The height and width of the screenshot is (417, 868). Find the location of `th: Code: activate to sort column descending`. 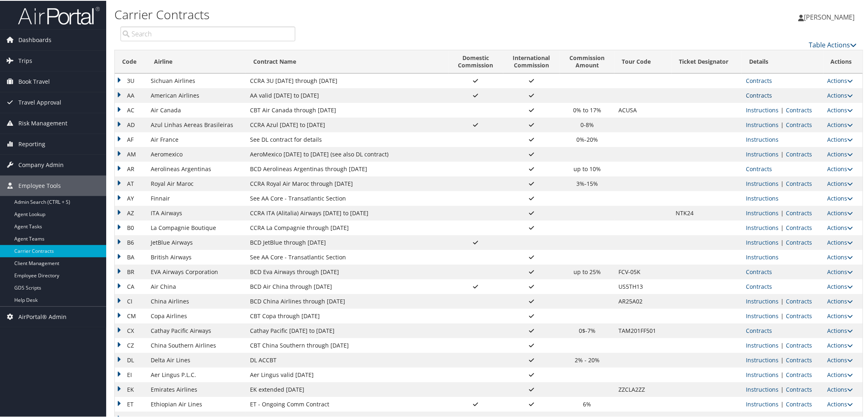

th: Code: activate to sort column descending is located at coordinates (131, 61).